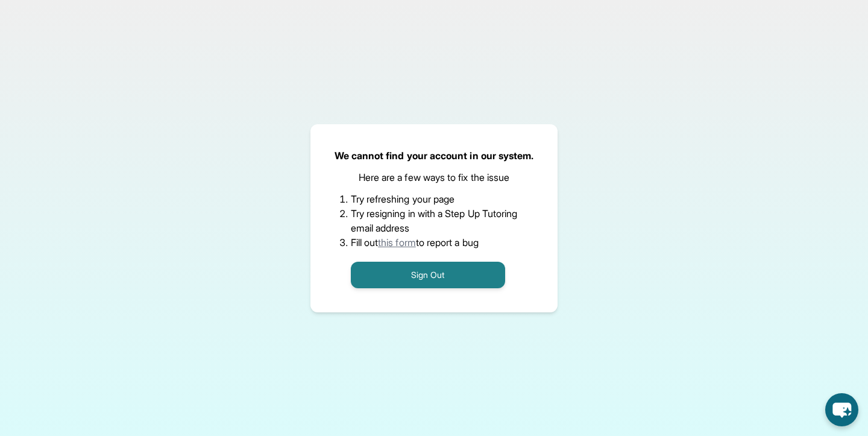 The width and height of the screenshot is (868, 436). What do you see at coordinates (434, 221) in the screenshot?
I see `li: Try resigning in with a Step Up Tutoring email address` at bounding box center [434, 221].